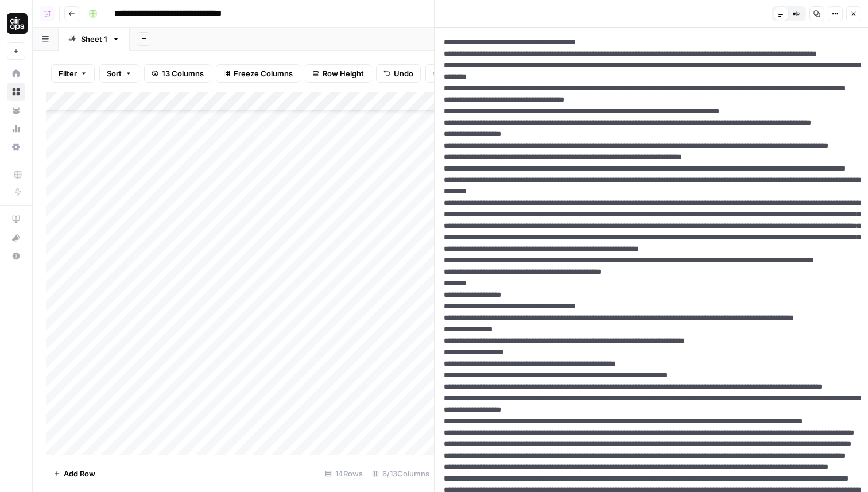  I want to click on div: Sheet 1, so click(94, 39).